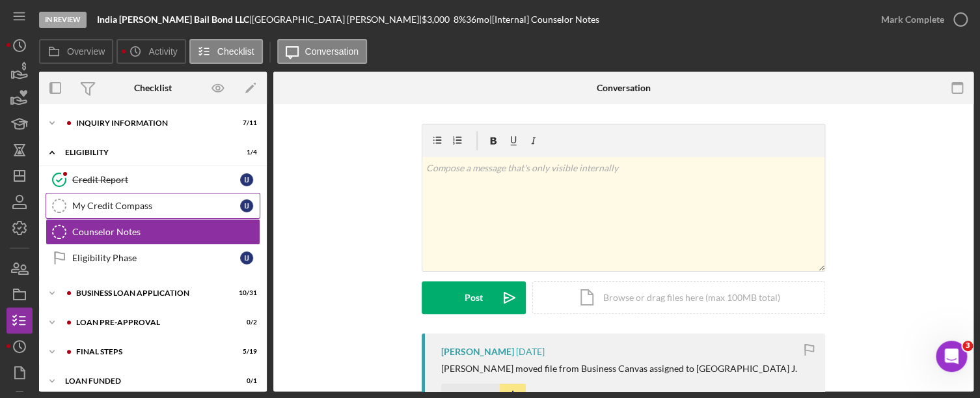  Describe the element at coordinates (153, 88) in the screenshot. I see `div: Checklist` at that location.